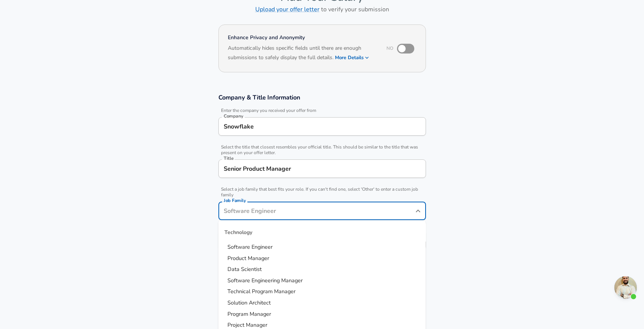 This screenshot has height=329, width=644. Describe the element at coordinates (322, 232) in the screenshot. I see `div: Technology` at that location.